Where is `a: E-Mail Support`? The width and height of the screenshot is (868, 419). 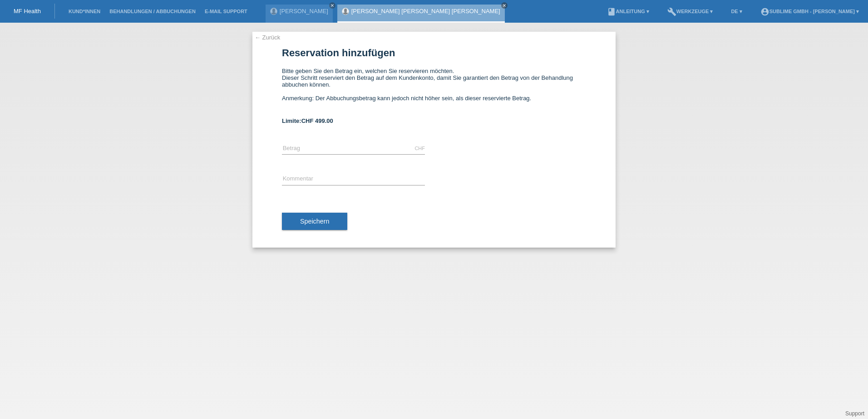
a: E-Mail Support is located at coordinates (226, 11).